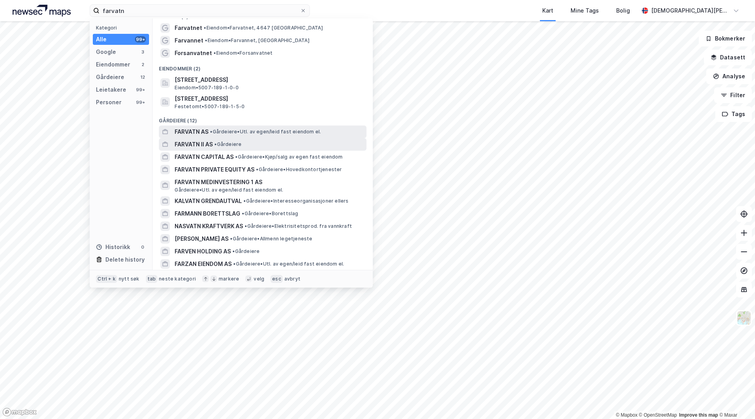  Describe the element at coordinates (208, 201) in the screenshot. I see `span: KALVATN GRENDAUTVAL` at that location.